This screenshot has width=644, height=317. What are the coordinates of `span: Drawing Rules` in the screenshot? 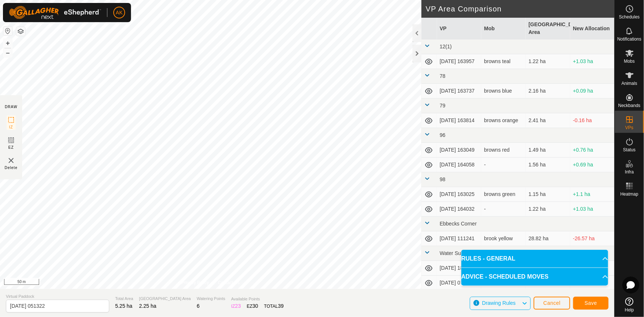 It's located at (498, 303).